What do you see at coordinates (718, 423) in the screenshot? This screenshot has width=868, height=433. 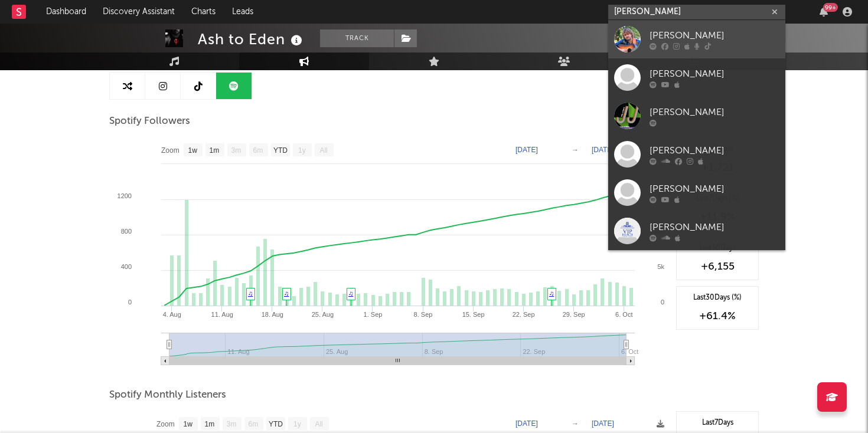 I see `div: Last 7 Days` at bounding box center [718, 423].